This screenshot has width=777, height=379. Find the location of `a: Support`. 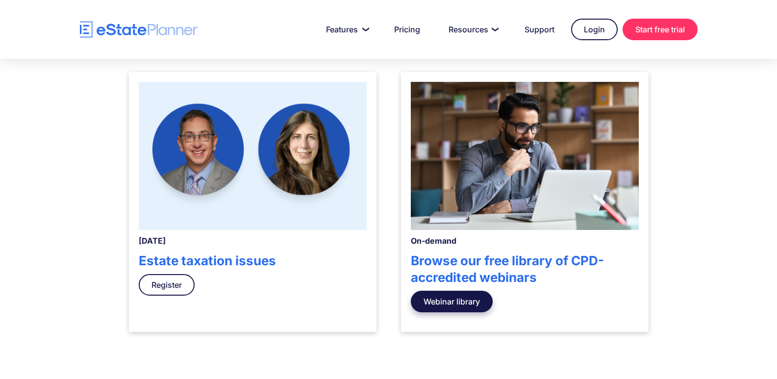

a: Support is located at coordinates (539, 29).